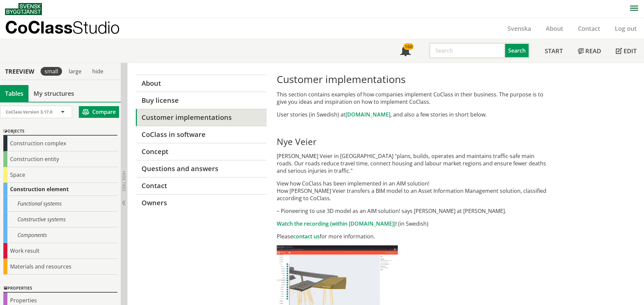  I want to click on a: Concept, so click(201, 151).